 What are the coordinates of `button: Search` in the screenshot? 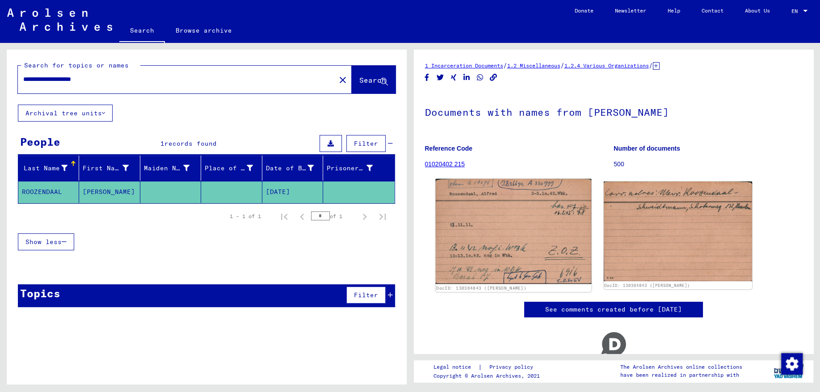 It's located at (373, 80).